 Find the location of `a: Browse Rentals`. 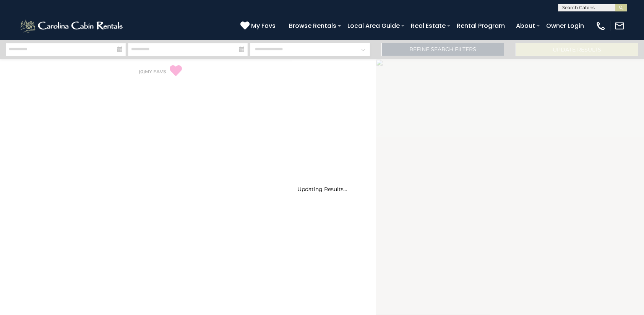

a: Browse Rentals is located at coordinates (313, 26).